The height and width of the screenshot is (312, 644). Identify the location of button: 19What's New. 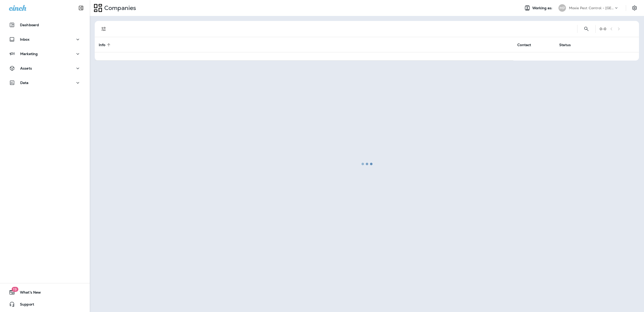
(45, 292).